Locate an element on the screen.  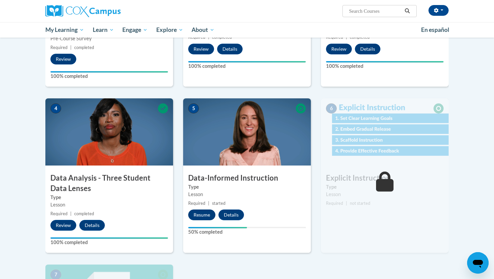
button: Search is located at coordinates (407, 11).